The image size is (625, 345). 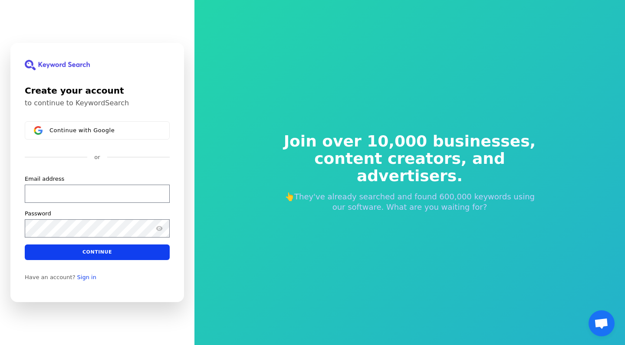 I want to click on h1: Create your account, so click(x=97, y=91).